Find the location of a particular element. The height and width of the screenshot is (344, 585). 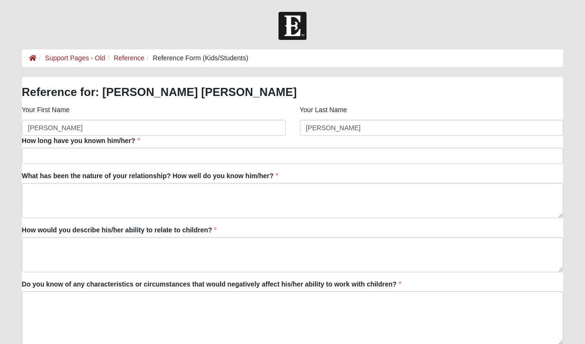

img: Church of Eleven22 Logo is located at coordinates (292, 26).